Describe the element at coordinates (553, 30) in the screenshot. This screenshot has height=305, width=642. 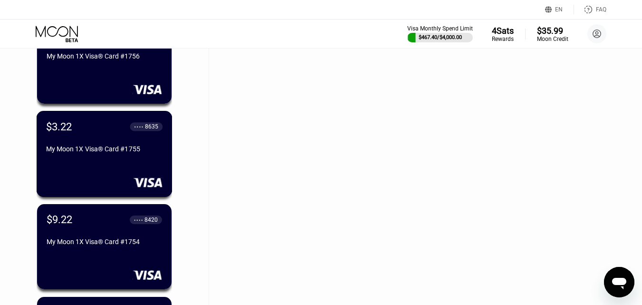
I see `div: $35.99` at that location.